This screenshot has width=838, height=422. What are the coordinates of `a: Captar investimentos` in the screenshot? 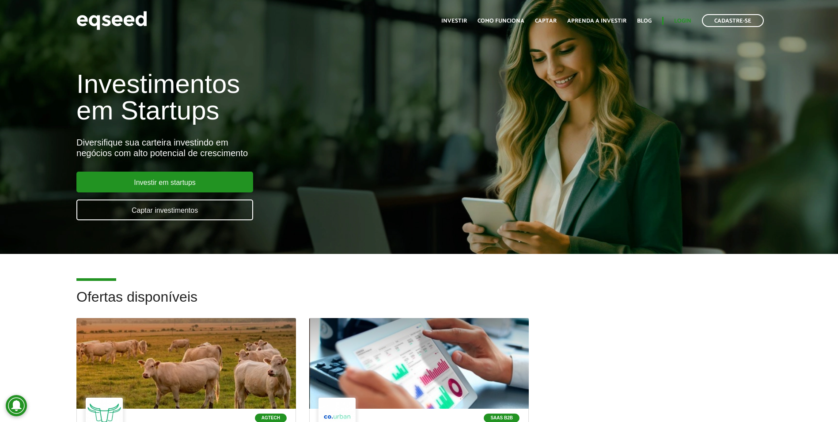 It's located at (165, 210).